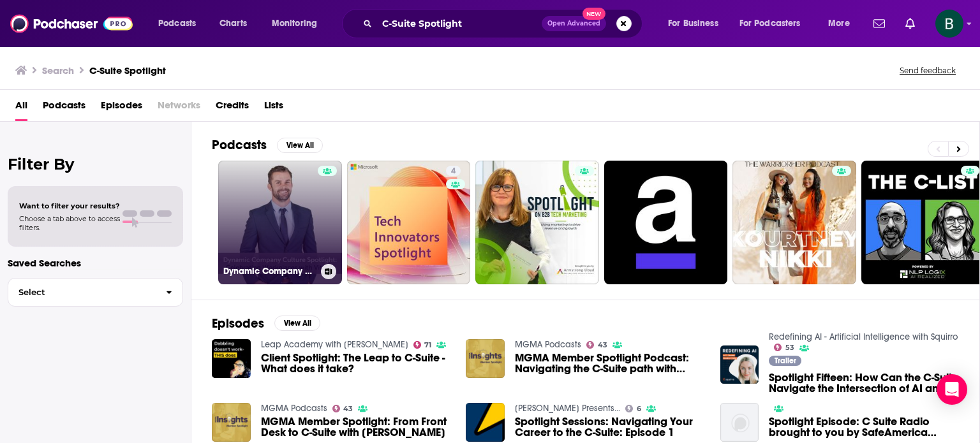 The height and width of the screenshot is (443, 980). What do you see at coordinates (231, 422) in the screenshot?
I see `img: MGMA Member Spotlight: From Front Desk to C-Suite with Tracey Schwartz` at bounding box center [231, 422].